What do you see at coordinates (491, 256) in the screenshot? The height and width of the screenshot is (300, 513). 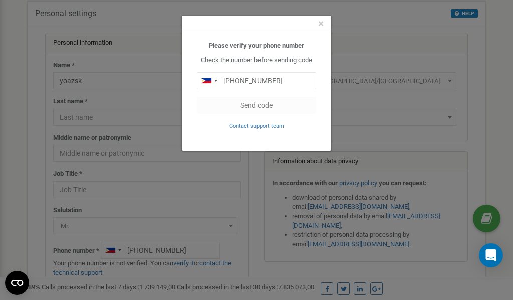 I see `div: Open Intercom Messenger` at bounding box center [491, 256].